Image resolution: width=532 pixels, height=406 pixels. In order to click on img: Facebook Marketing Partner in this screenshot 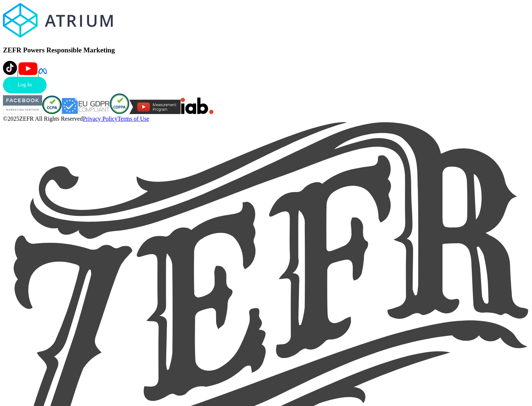, I will do `click(23, 105)`.